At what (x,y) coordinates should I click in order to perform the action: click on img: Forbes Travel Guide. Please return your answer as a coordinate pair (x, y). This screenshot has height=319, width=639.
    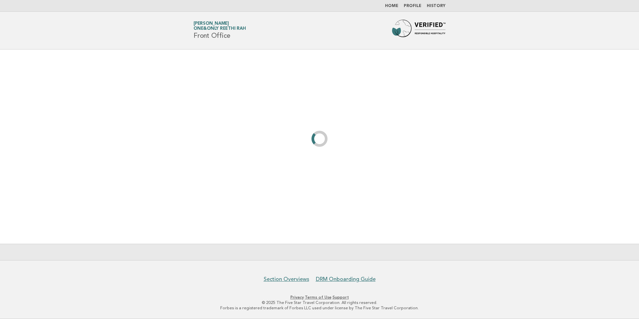
    Looking at the image, I should click on (419, 30).